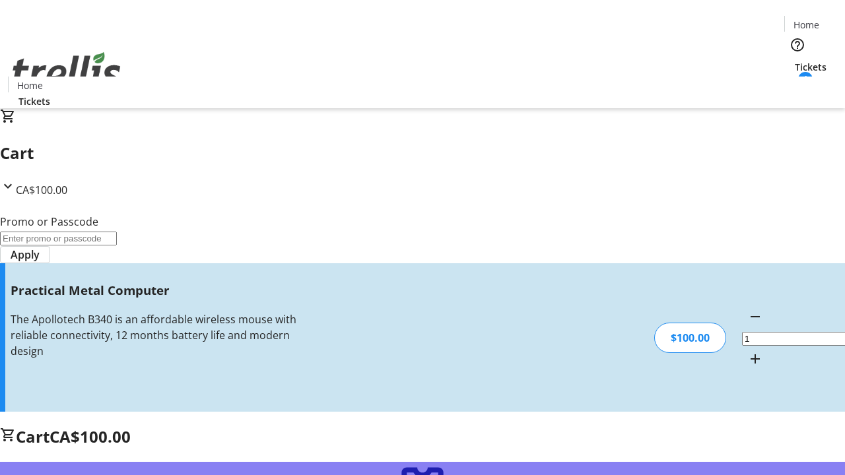 This screenshot has width=845, height=475. What do you see at coordinates (154, 290) in the screenshot?
I see `h3: Practical Metal Computer` at bounding box center [154, 290].